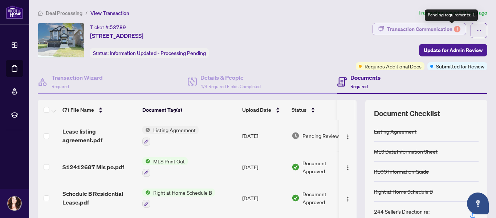  Describe the element at coordinates (169, 161) in the screenshot. I see `span: MLS Print Out` at that location.